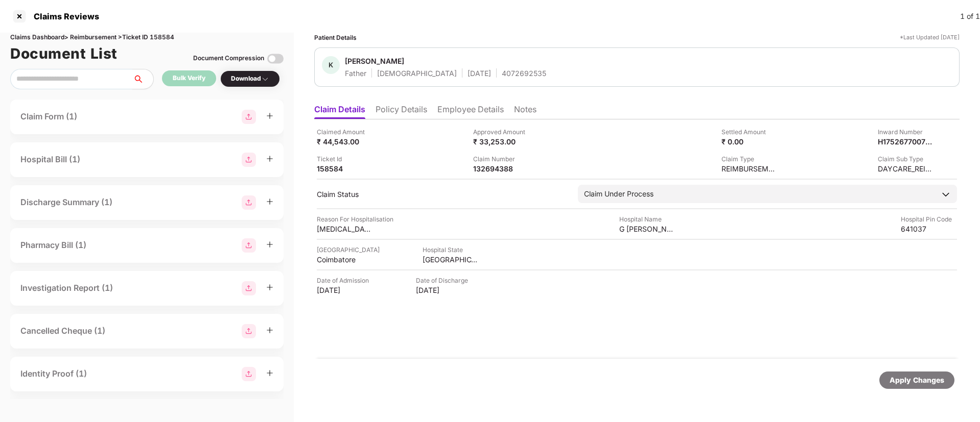 The width and height of the screenshot is (980, 422). What do you see at coordinates (355, 219) in the screenshot?
I see `div: Reason For Hospitalisation` at bounding box center [355, 219].